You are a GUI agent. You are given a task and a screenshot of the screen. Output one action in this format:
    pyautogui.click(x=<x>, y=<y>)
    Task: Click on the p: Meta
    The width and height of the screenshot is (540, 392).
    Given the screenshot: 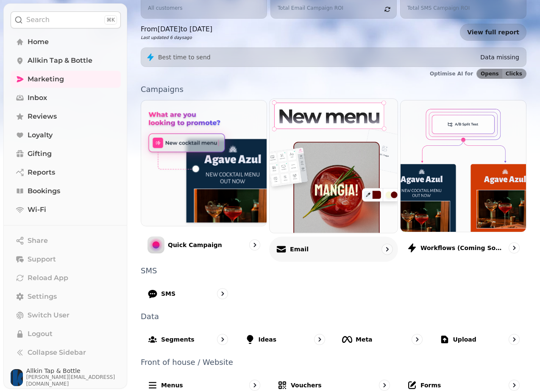 What is the action you would take?
    pyautogui.click(x=364, y=340)
    